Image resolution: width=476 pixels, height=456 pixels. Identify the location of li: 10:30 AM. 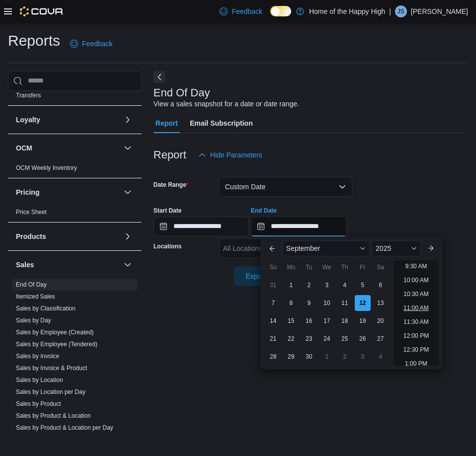
(416, 294).